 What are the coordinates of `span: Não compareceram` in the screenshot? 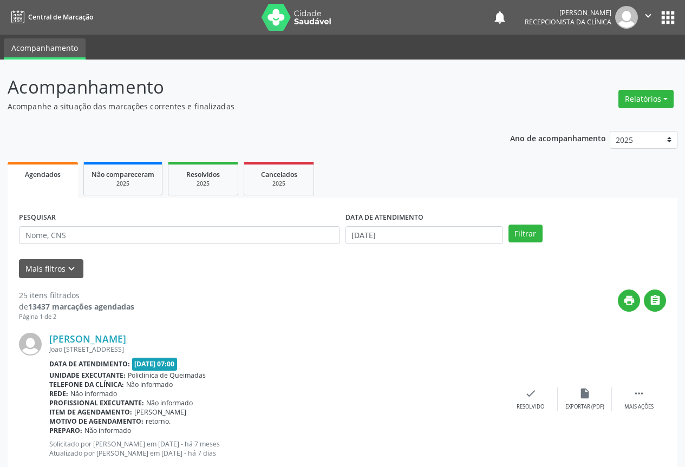 It's located at (123, 174).